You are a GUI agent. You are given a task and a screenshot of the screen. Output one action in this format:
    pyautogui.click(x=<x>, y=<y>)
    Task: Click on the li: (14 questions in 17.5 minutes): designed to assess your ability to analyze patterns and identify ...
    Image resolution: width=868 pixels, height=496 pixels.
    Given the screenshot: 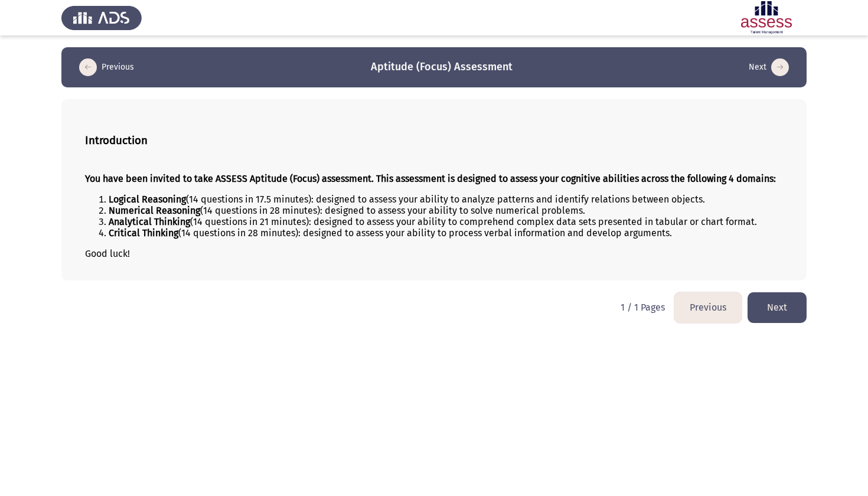 What is the action you would take?
    pyautogui.click(x=446, y=199)
    